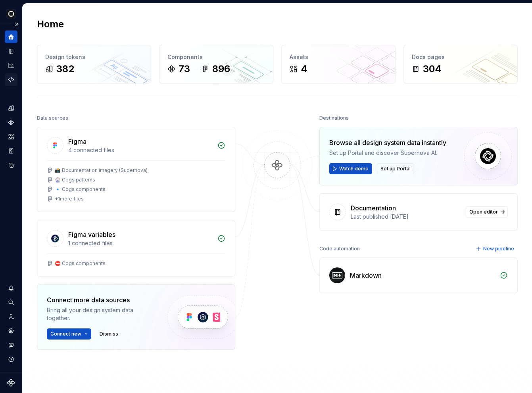  I want to click on div: Analytics, so click(11, 65).